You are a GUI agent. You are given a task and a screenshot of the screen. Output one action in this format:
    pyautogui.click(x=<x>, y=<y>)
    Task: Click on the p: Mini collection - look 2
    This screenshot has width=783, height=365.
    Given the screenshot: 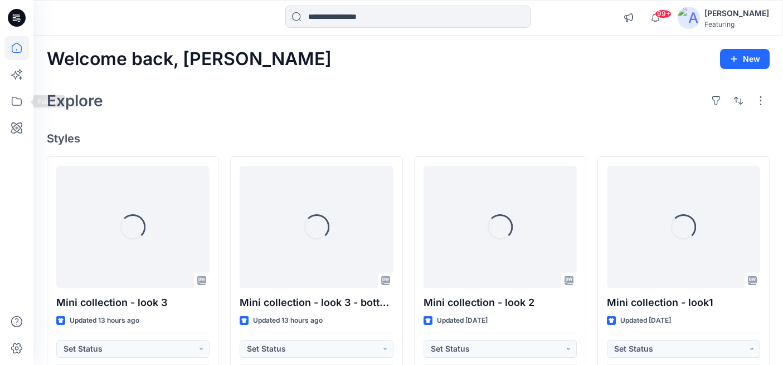 What is the action you would take?
    pyautogui.click(x=500, y=303)
    